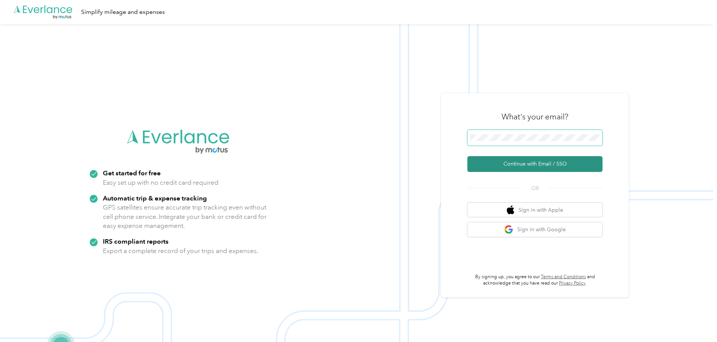 The height and width of the screenshot is (342, 717). I want to click on p: Easy set up with no credit card required, so click(161, 183).